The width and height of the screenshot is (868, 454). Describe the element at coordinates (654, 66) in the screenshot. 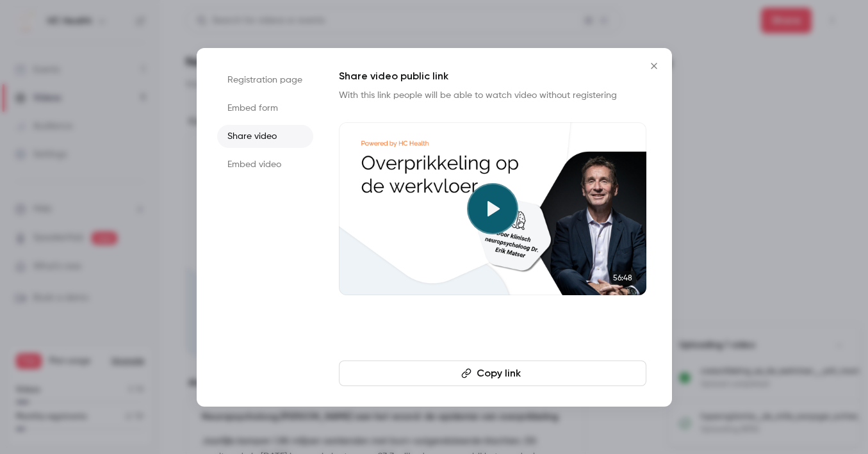

I see `button: Close` at that location.